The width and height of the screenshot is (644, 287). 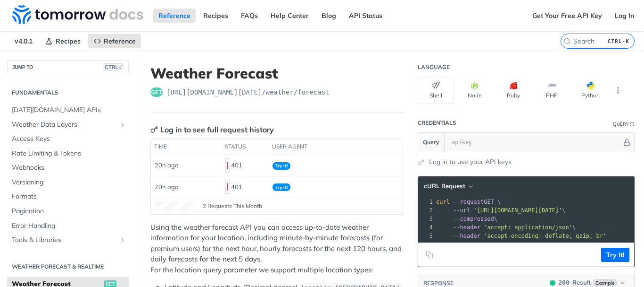 I want to click on th: status, so click(x=245, y=147).